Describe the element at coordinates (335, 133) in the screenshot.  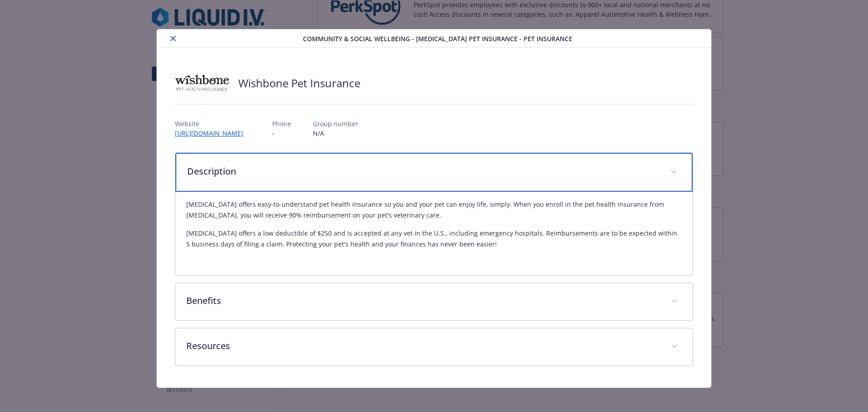
I see `p: N/A` at that location.